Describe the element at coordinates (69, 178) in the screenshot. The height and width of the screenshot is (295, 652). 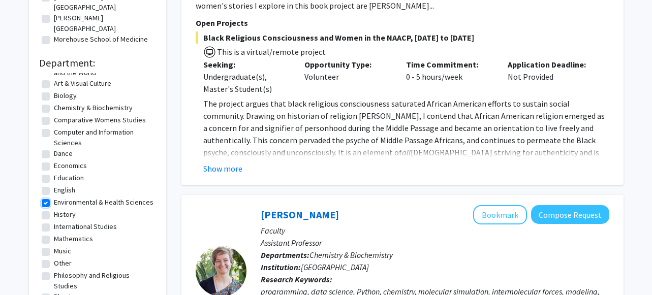
I see `label: Education` at that location.